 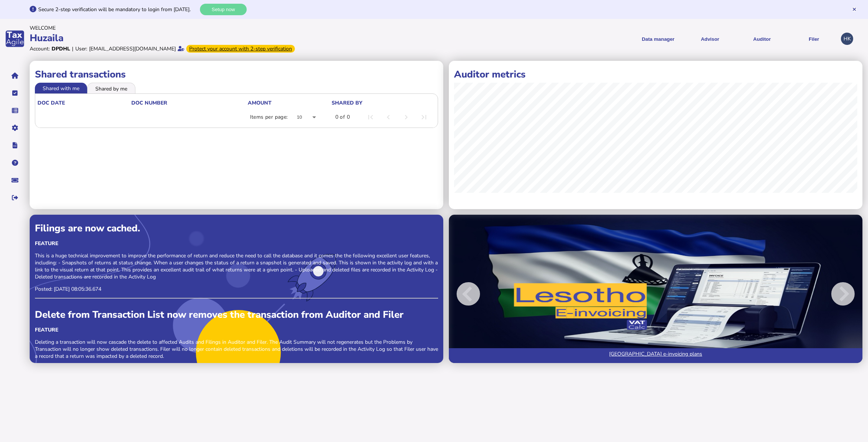 What do you see at coordinates (15, 128) in the screenshot?
I see `button: Manage settings` at bounding box center [15, 128].